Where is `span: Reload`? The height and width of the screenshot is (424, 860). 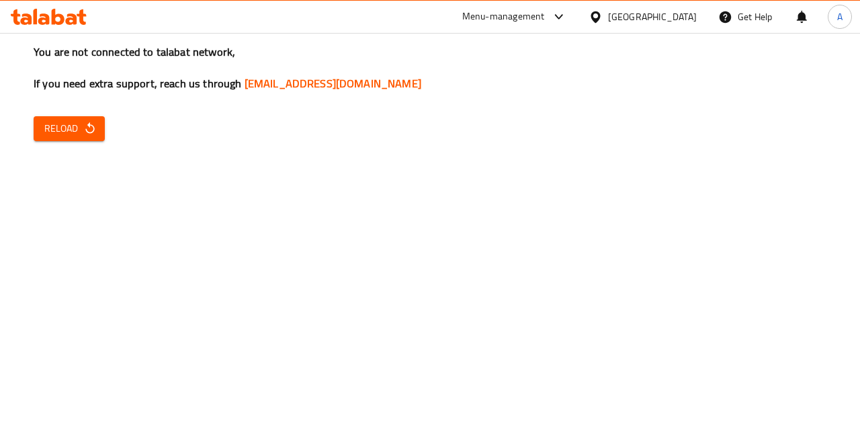
span: Reload is located at coordinates (69, 128).